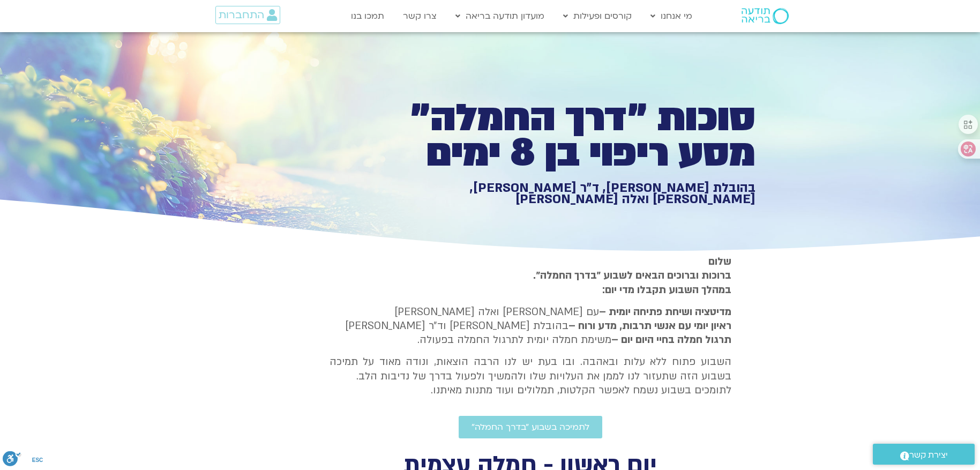  Describe the element at coordinates (241, 15) in the screenshot. I see `span: התחברות` at that location.